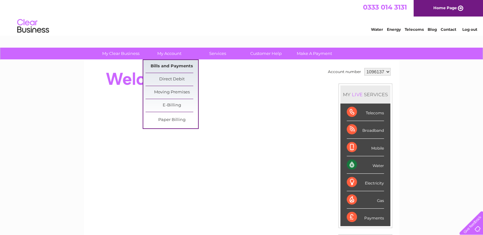 This screenshot has height=235, width=483. I want to click on a: Log out, so click(469, 29).